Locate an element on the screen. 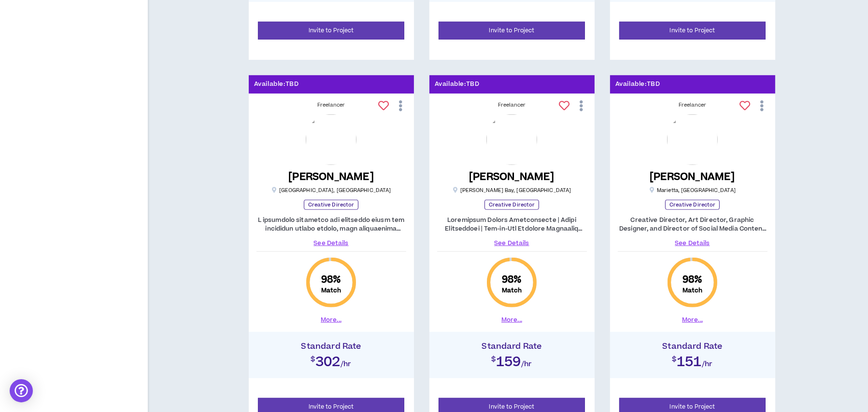  img: MMeO71yEw7uXMoNCyPQ1aGuwQOS8FUNeAmIRPno3.png is located at coordinates (511, 139).